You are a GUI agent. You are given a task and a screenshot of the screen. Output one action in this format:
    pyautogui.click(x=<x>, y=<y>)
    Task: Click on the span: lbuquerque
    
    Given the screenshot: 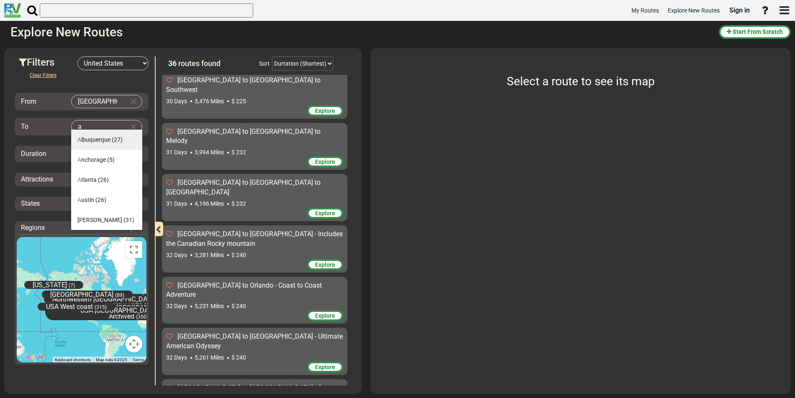 What is the action you would take?
    pyautogui.click(x=94, y=140)
    